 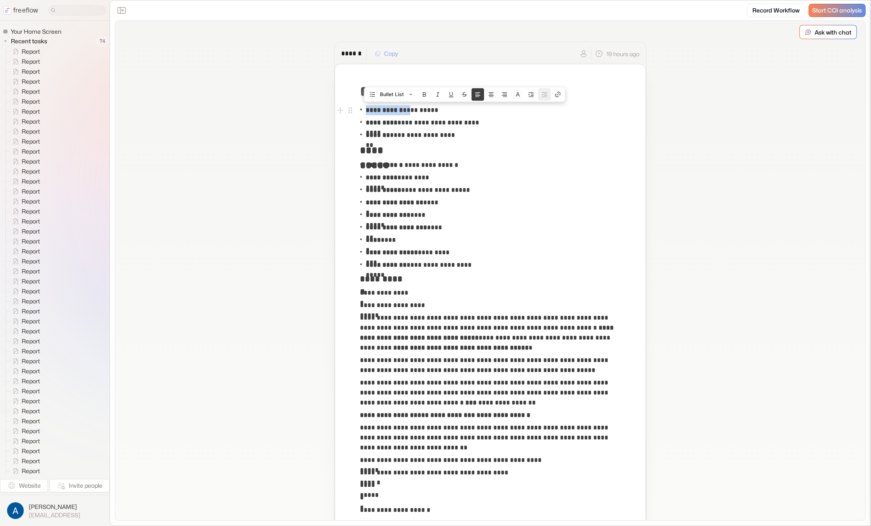 What do you see at coordinates (392, 95) in the screenshot?
I see `span: Bullet List` at bounding box center [392, 95].